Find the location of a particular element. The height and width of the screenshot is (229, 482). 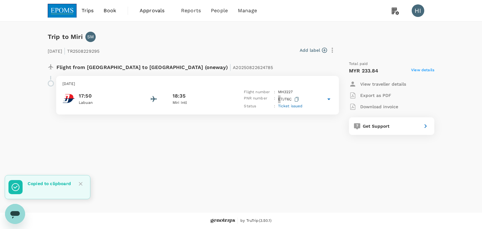

p: 18:35 is located at coordinates (179, 96).